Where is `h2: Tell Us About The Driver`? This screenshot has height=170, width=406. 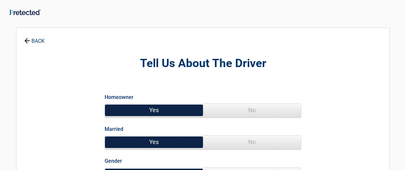 h2: Tell Us About The Driver is located at coordinates (203, 63).